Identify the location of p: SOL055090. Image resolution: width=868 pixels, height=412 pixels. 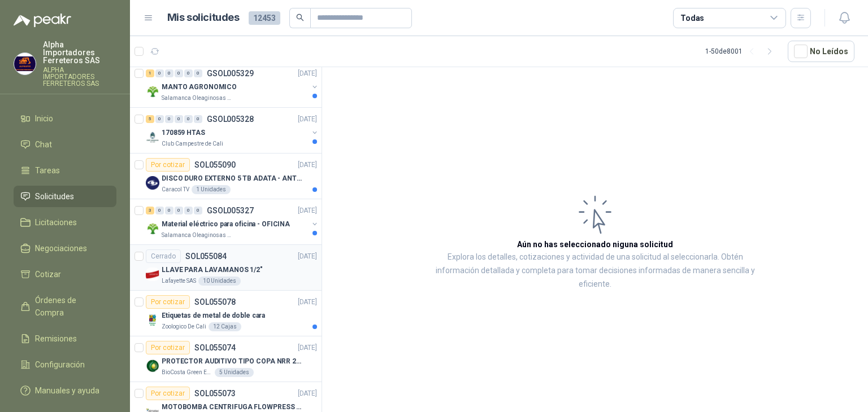
(215, 165).